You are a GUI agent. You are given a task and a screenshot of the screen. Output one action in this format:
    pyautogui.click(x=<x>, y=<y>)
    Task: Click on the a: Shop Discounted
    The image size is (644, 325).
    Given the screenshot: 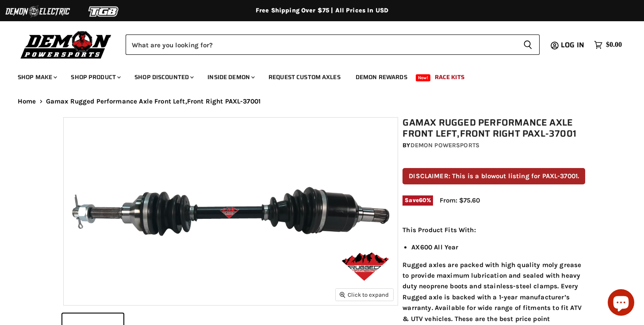 What is the action you would take?
    pyautogui.click(x=163, y=77)
    